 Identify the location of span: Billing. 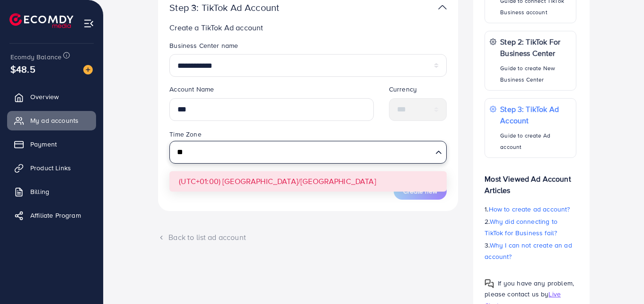
(40, 192).